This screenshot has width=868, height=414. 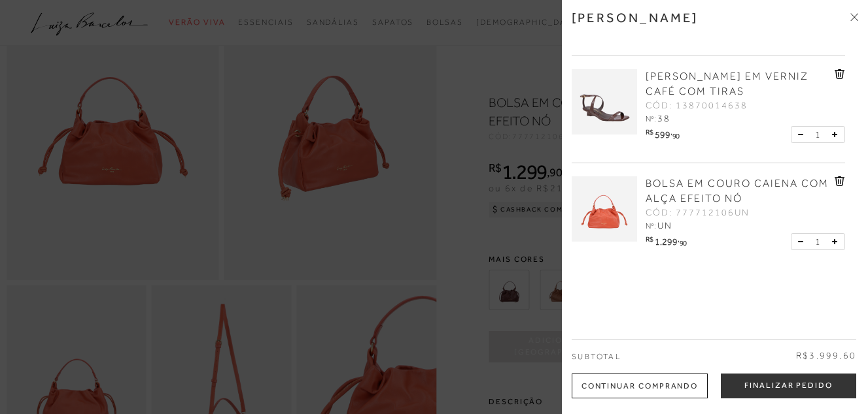 I want to click on img: SANDÁLIA ANABELA EM VERNIZ CAFÉ COM TIRAS, so click(x=605, y=102).